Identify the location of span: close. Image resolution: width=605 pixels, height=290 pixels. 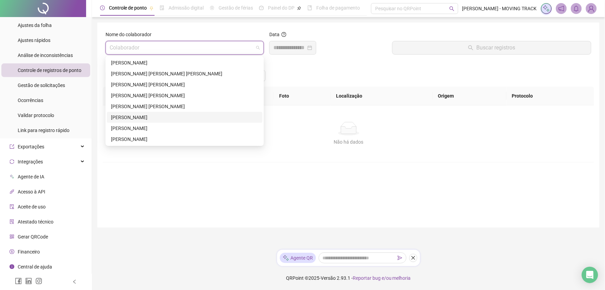
(414, 258).